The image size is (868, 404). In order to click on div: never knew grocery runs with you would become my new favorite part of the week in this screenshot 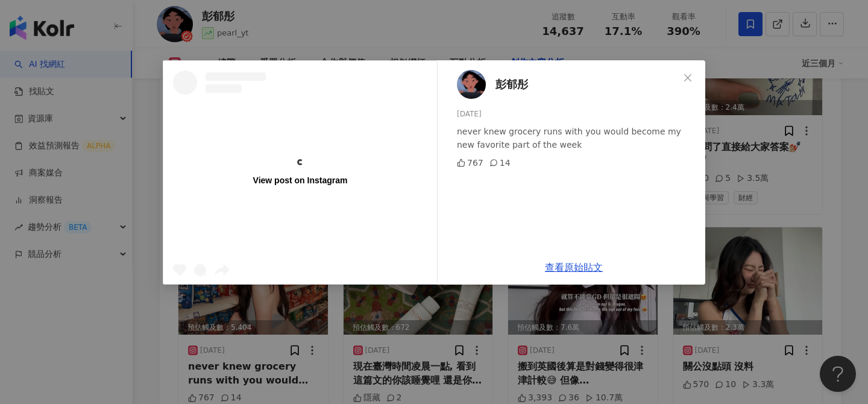, I will do `click(576, 138)`.